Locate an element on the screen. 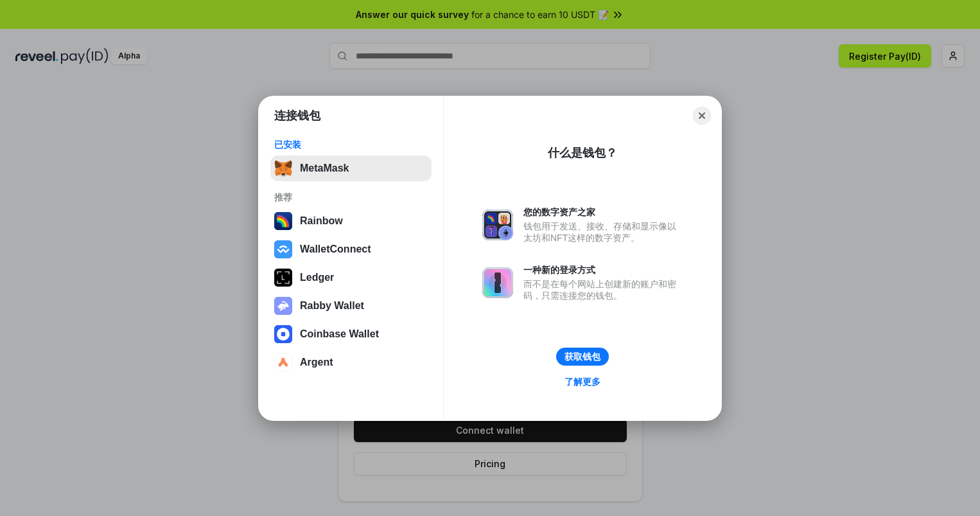 The width and height of the screenshot is (980, 516). div: 一种新的登录方式 is located at coordinates (603, 270).